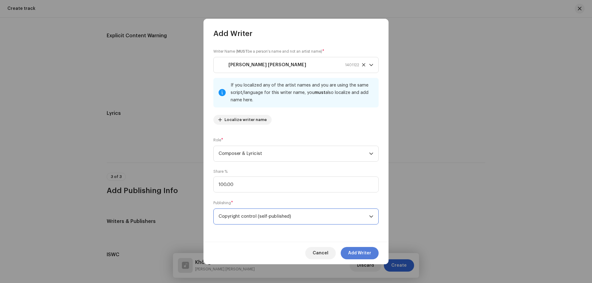 This screenshot has width=592, height=283. Describe the element at coordinates (12, 12) in the screenshot. I see `img: logo_orange.svg` at that location.